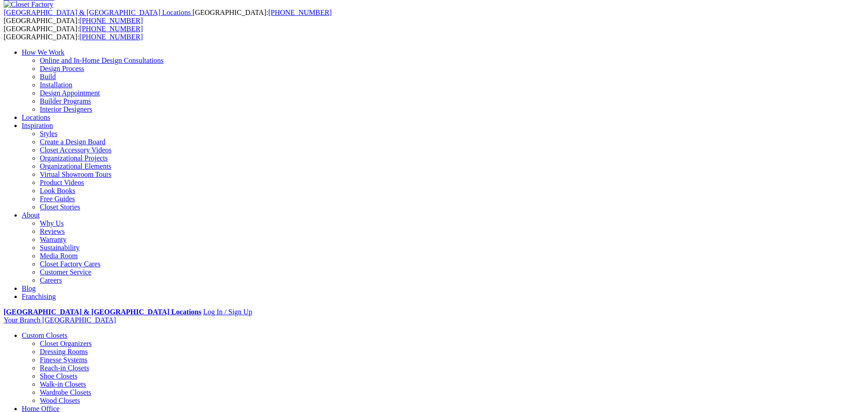 This screenshot has width=868, height=412. I want to click on a: Finesse Systems, so click(63, 360).